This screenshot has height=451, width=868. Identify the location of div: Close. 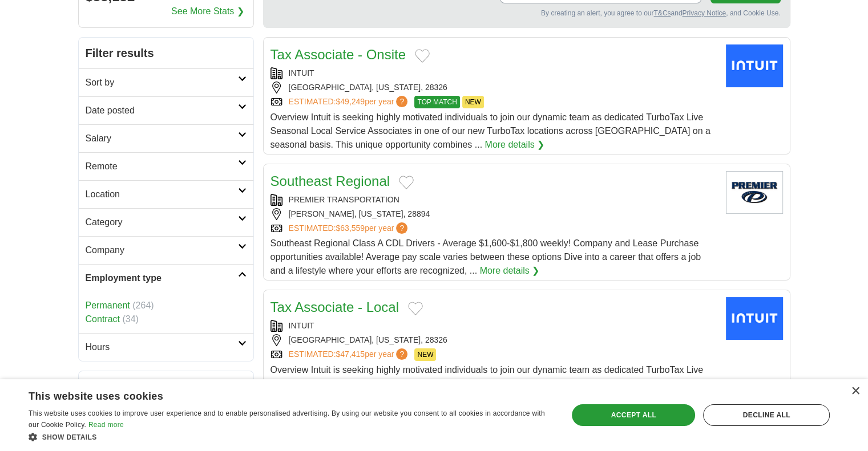
(855, 391).